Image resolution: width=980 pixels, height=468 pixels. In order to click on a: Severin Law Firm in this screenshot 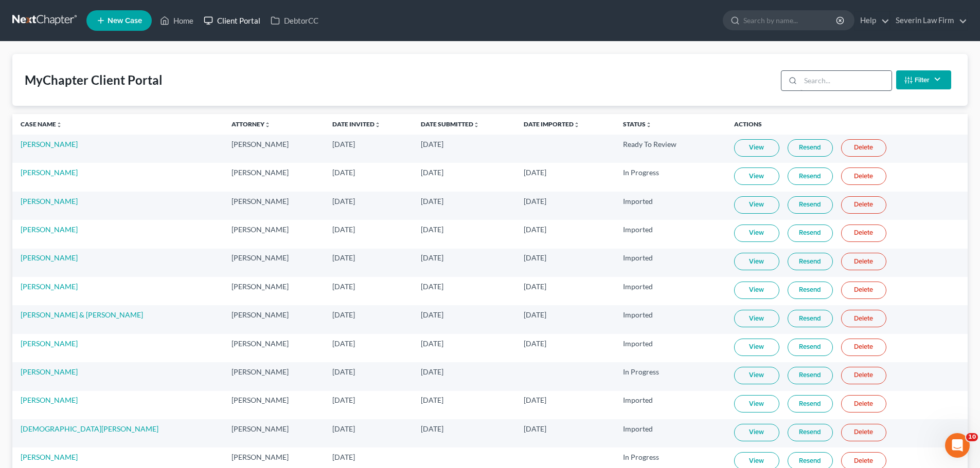, I will do `click(928, 21)`.